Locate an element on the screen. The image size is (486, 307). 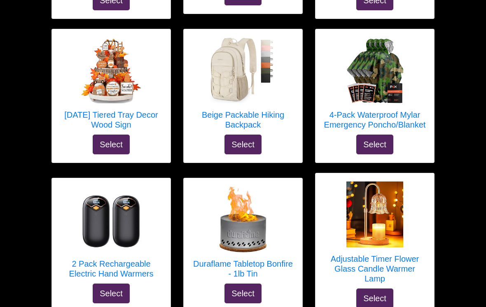
img: 2 Pack Rechargeable Electric Hand Warmers is located at coordinates (111, 220).